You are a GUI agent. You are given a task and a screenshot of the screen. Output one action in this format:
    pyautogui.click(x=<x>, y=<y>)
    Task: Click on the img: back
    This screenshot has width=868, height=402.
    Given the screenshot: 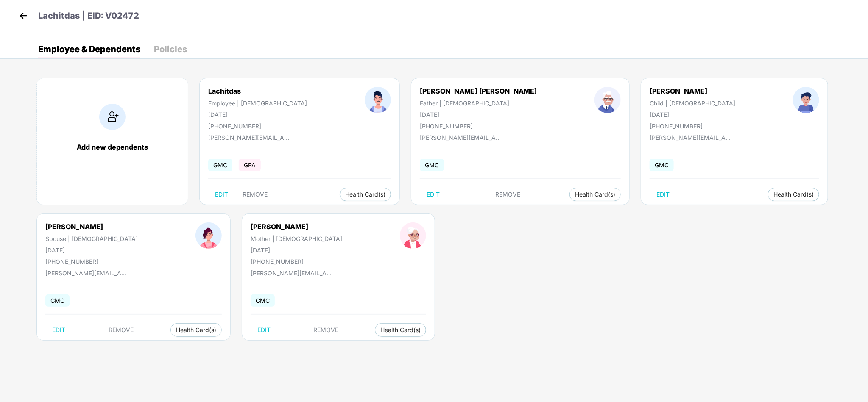 What is the action you would take?
    pyautogui.click(x=23, y=16)
    